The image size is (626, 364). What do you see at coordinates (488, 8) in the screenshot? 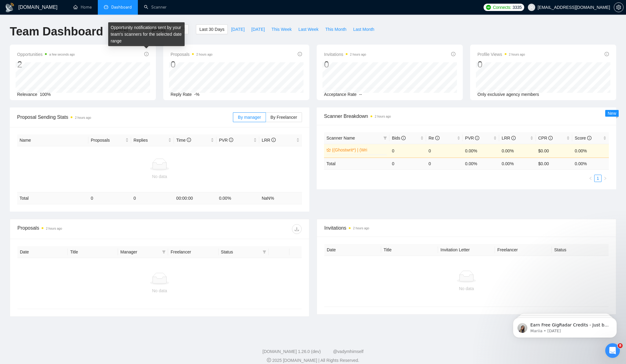
I see `img: upwork-logo.png` at bounding box center [488, 8].